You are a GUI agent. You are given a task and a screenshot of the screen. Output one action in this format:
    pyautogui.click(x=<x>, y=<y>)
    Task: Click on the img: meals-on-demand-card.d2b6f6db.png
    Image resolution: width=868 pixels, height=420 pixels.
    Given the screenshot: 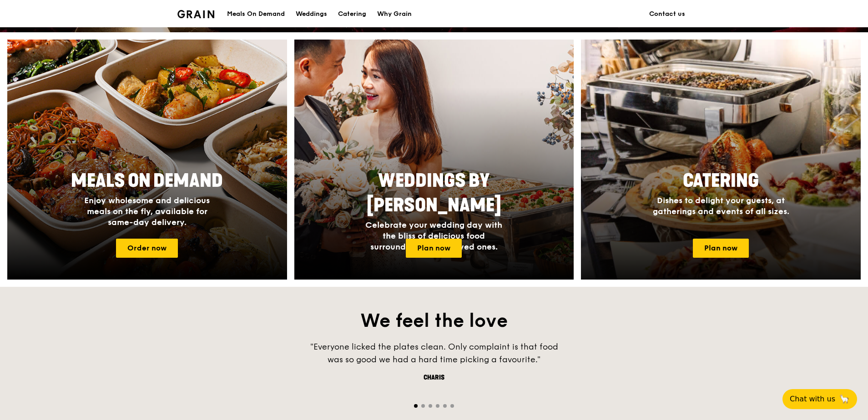 What is the action you would take?
    pyautogui.click(x=147, y=160)
    